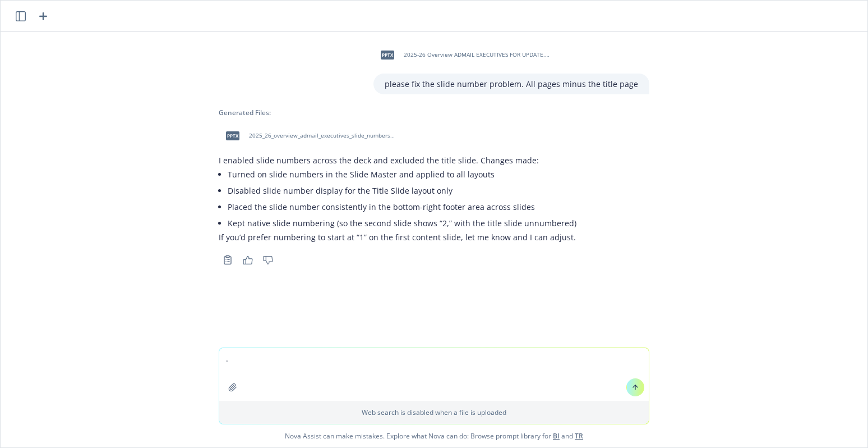 This screenshot has height=448, width=868. Describe the element at coordinates (228, 260) in the screenshot. I see `svg: Copy to clipboard` at that location.